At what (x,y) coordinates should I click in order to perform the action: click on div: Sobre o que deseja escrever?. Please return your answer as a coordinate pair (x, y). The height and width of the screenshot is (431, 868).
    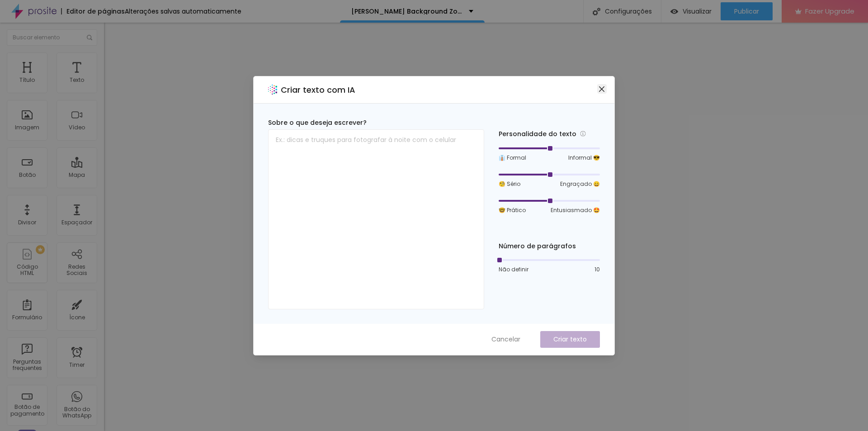
    Looking at the image, I should click on (376, 123).